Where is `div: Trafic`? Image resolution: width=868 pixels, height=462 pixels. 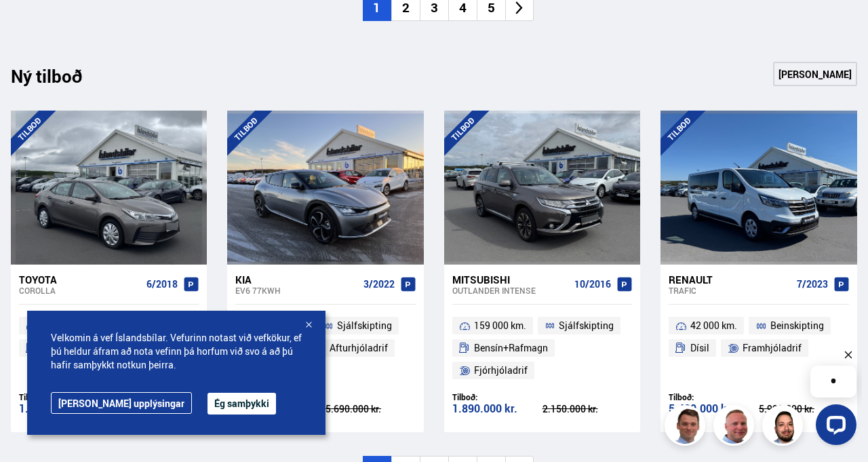 div: Trafic is located at coordinates (730, 290).